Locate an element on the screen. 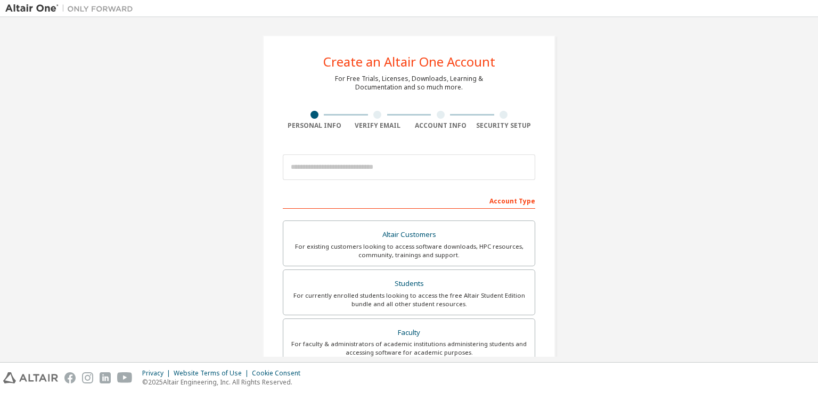  img: altair_logo.svg is located at coordinates (30, 378).